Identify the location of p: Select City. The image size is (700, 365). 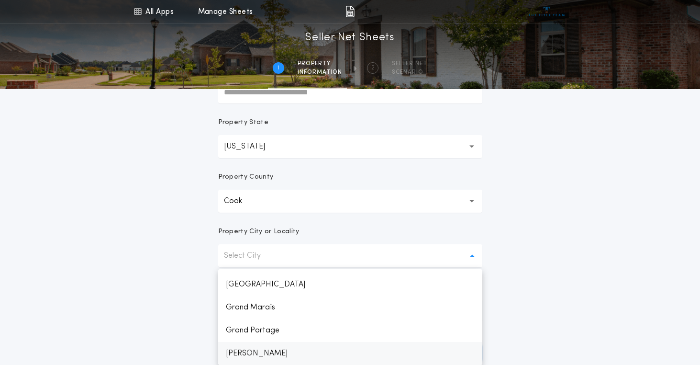
(250, 256).